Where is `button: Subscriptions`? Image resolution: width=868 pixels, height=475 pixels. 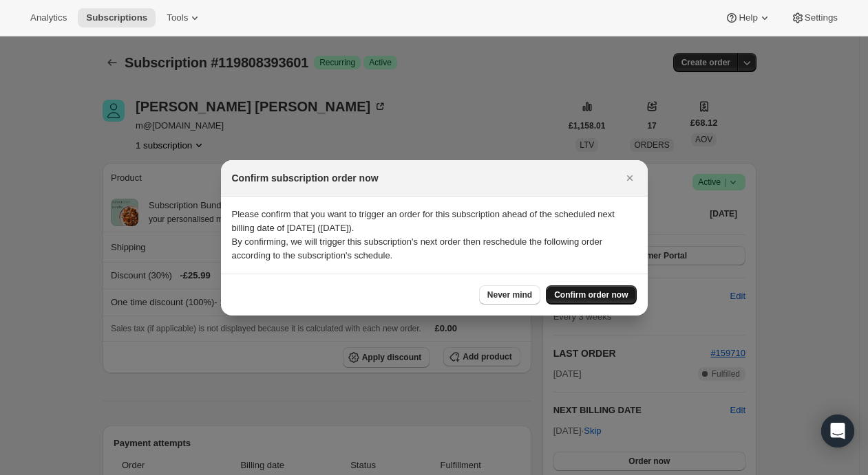 button: Subscriptions is located at coordinates (117, 17).